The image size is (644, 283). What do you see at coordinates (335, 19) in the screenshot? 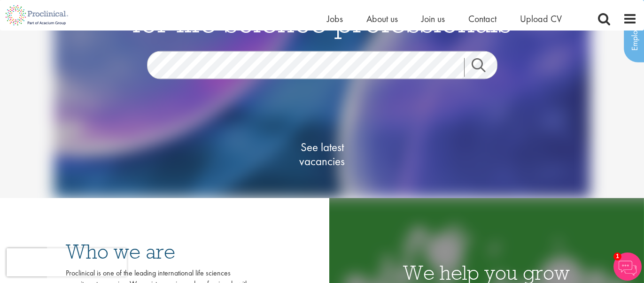
I see `span: Jobs` at bounding box center [335, 19].